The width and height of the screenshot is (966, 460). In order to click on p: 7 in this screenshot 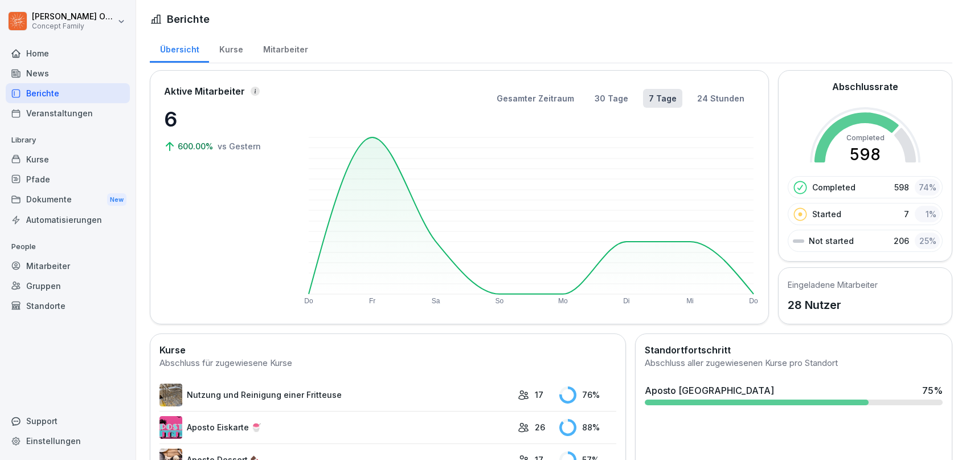, I will do `click(906, 214)`.